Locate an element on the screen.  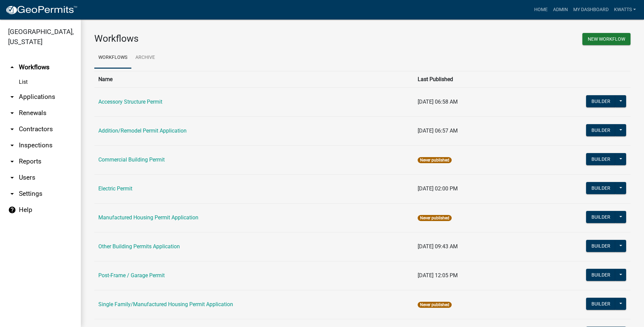
a: Manufactured Housing Permit Application is located at coordinates (148, 217).